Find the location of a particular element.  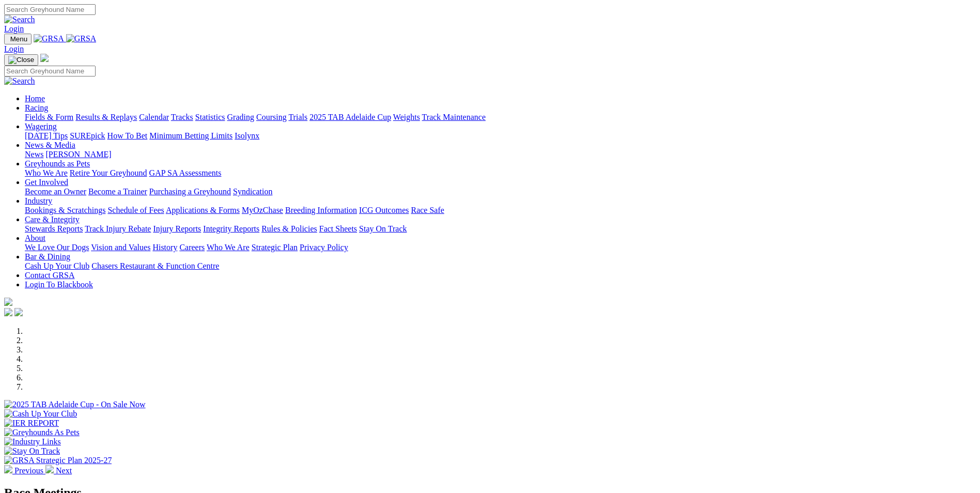

span: Menu is located at coordinates (19, 39).